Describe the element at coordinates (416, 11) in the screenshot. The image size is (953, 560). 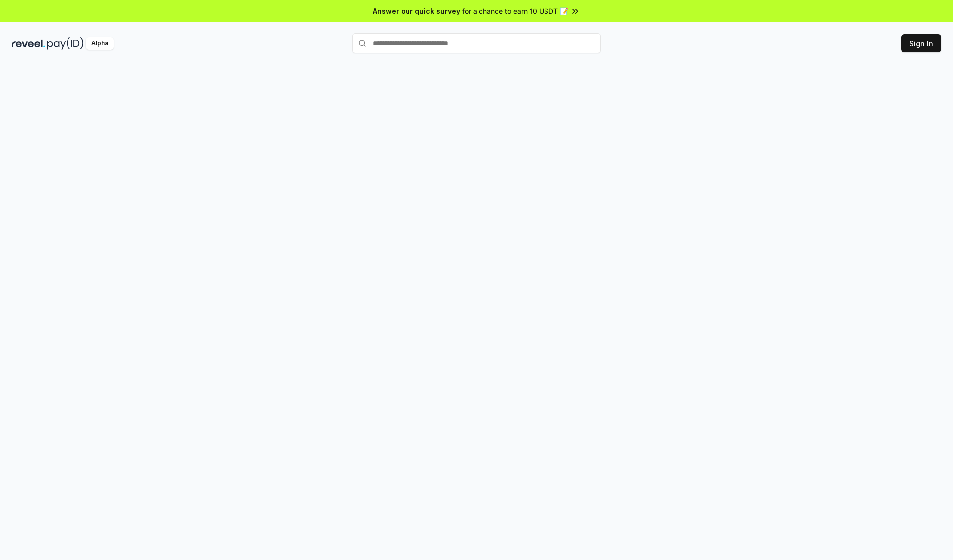
I see `span: Answer our quick survey` at that location.